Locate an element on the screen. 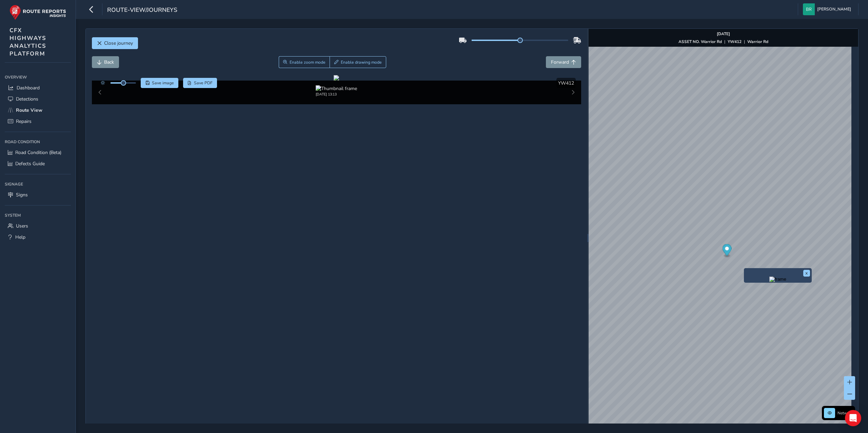 This screenshot has height=433, width=868. span: Save PDF is located at coordinates (203, 83).